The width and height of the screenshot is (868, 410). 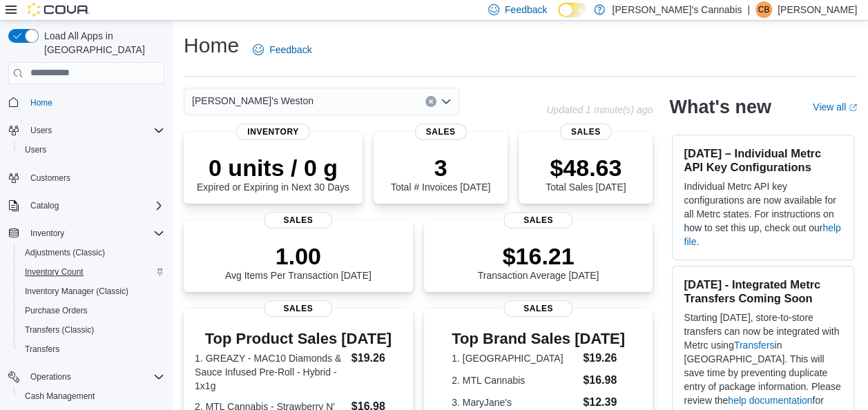 I want to click on a: Inventory Manager (Classic), so click(x=77, y=291).